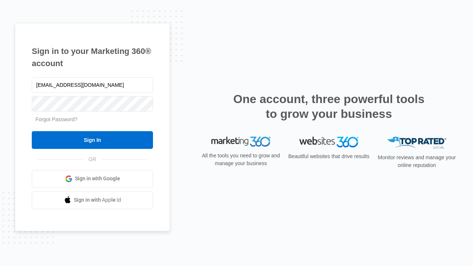 The height and width of the screenshot is (266, 473). I want to click on span: Sign in with Apple Id, so click(98, 200).